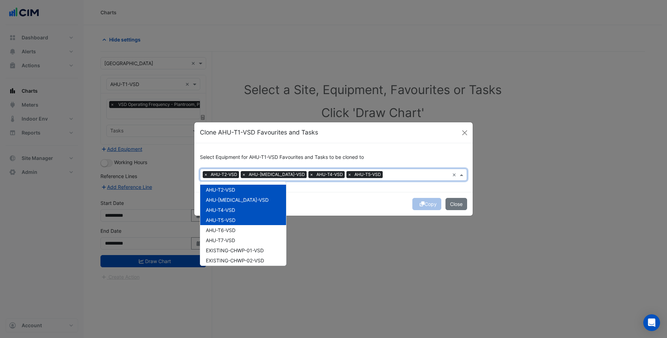 The width and height of the screenshot is (667, 338). I want to click on span: EXISTING-CHWP-01-VSD, so click(235, 251).